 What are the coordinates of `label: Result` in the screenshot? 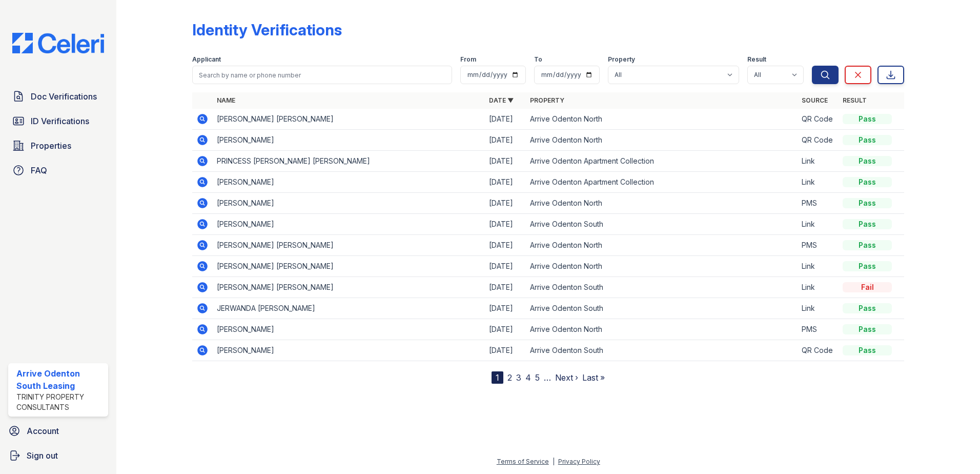 It's located at (757, 59).